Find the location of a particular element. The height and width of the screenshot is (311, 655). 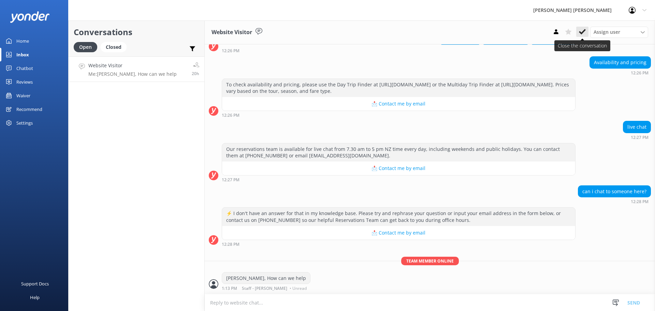

img: yonder-white-logo.png is located at coordinates (30, 17).